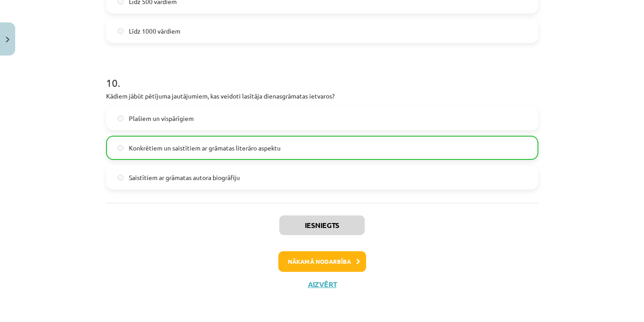 Image resolution: width=644 pixels, height=322 pixels. Describe the element at coordinates (184, 177) in the screenshot. I see `span: Saistītiem ar grāmatas autora biogrāfiju` at that location.